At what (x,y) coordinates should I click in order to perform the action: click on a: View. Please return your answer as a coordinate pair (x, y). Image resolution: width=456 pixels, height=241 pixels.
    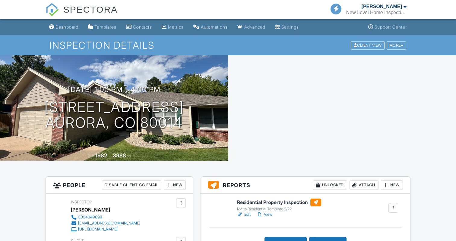
    Looking at the image, I should click on (264, 215).